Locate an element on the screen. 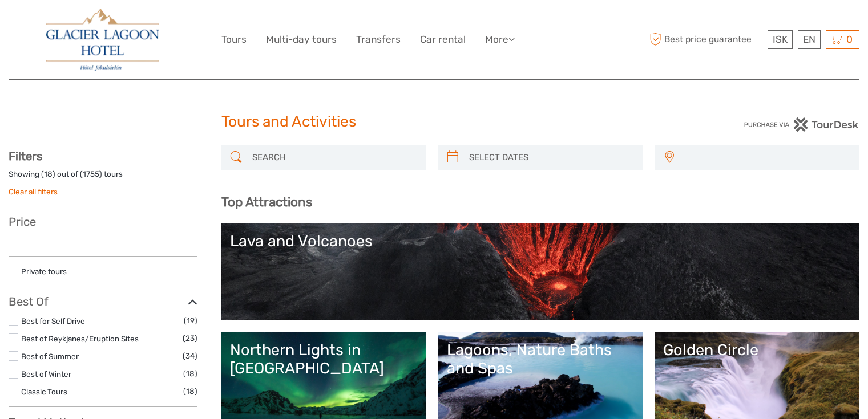 This screenshot has height=419, width=868. div: Showing ( ) out of ( ) tours is located at coordinates (103, 177).